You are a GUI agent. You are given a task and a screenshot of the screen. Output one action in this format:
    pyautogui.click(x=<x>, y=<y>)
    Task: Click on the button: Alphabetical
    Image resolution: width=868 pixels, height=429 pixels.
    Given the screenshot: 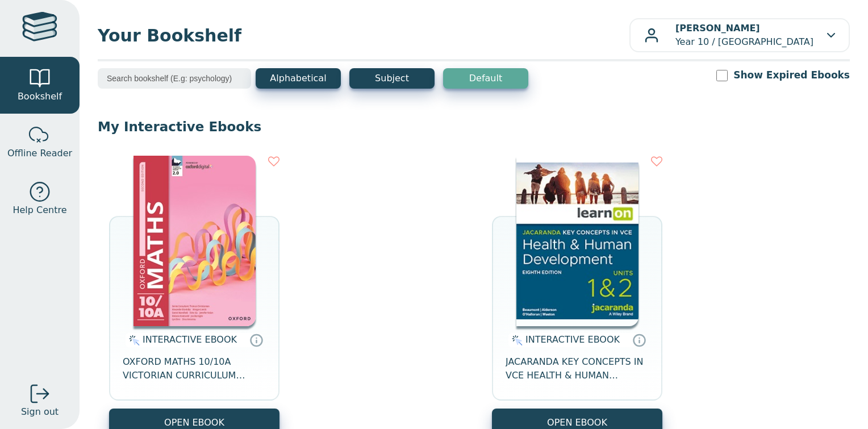 What is the action you would take?
    pyautogui.click(x=298, y=78)
    